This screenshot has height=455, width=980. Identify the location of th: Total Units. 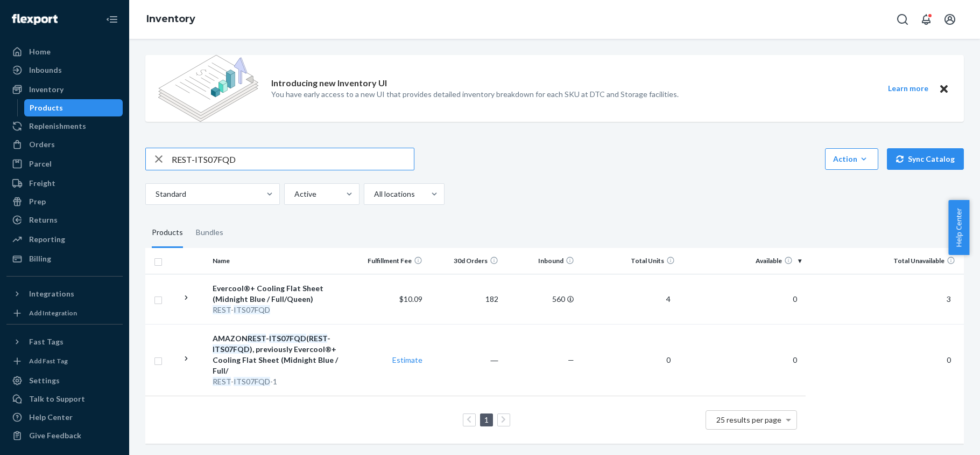
(629, 261).